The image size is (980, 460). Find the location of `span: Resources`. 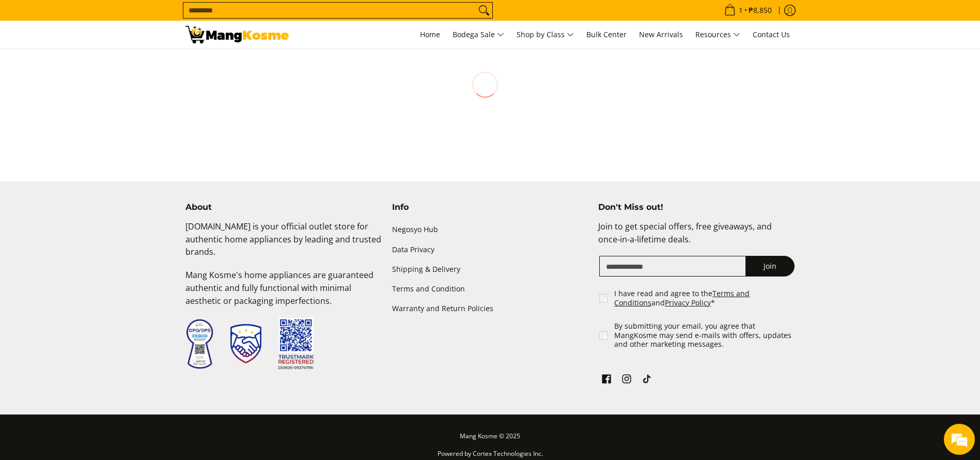

span: Resources is located at coordinates (718, 35).